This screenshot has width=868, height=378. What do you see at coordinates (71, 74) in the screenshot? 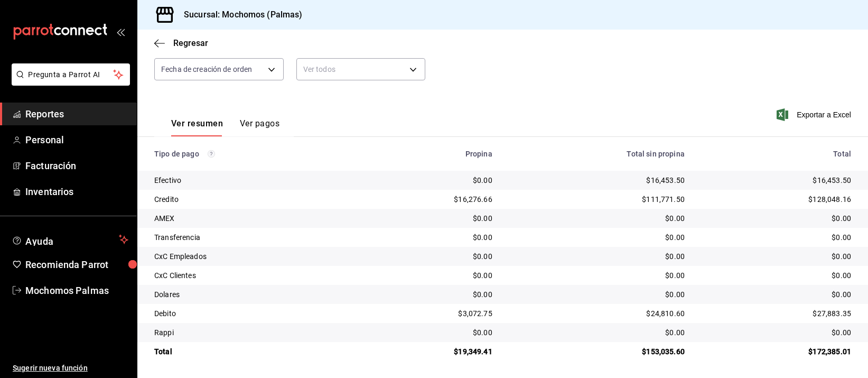
I see `span: Pregunta a Parrot AI` at bounding box center [71, 74].